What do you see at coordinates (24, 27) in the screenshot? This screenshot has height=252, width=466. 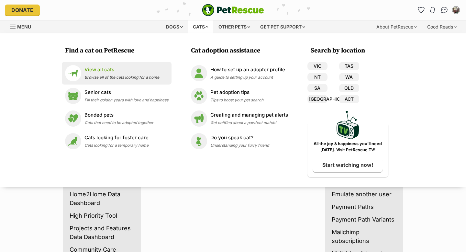 I see `span: Menu` at bounding box center [24, 27].